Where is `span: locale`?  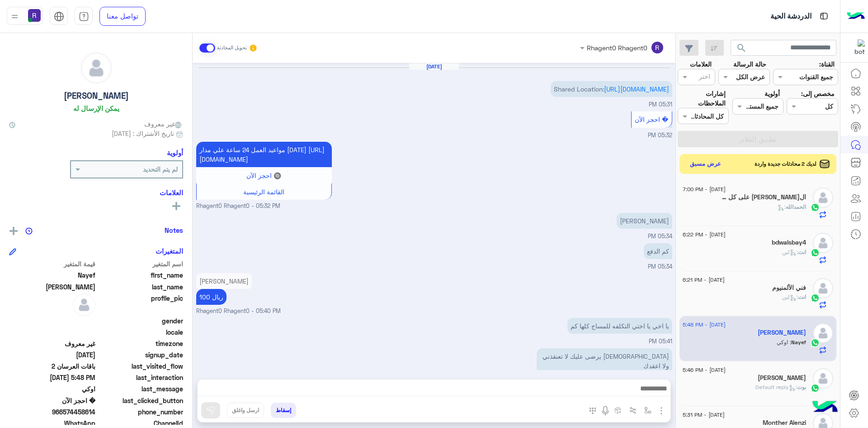 span: locale is located at coordinates (140, 332).